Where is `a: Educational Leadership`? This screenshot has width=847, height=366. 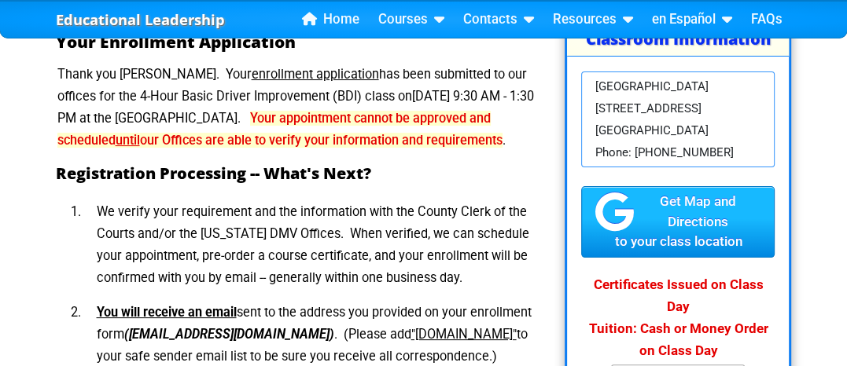
a: Educational Leadership is located at coordinates (140, 20).